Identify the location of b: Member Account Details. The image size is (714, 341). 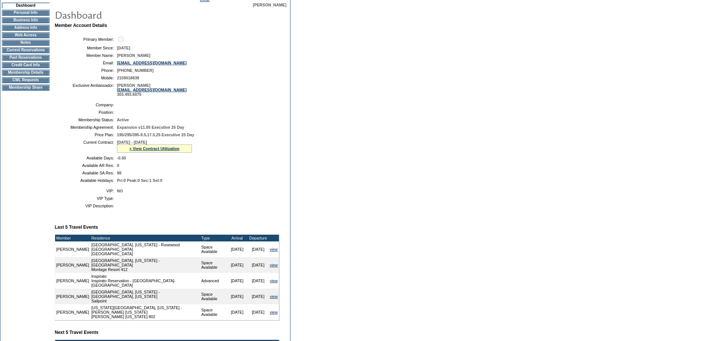
(81, 25).